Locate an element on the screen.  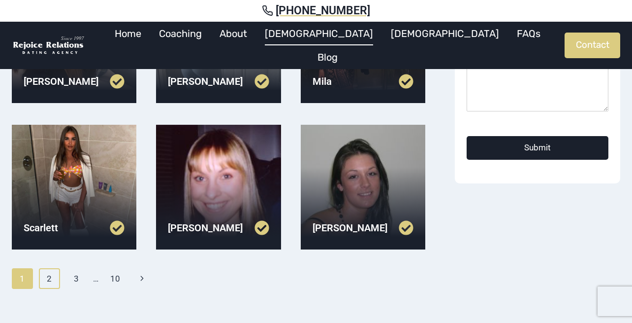
a: 2 is located at coordinates (49, 278).